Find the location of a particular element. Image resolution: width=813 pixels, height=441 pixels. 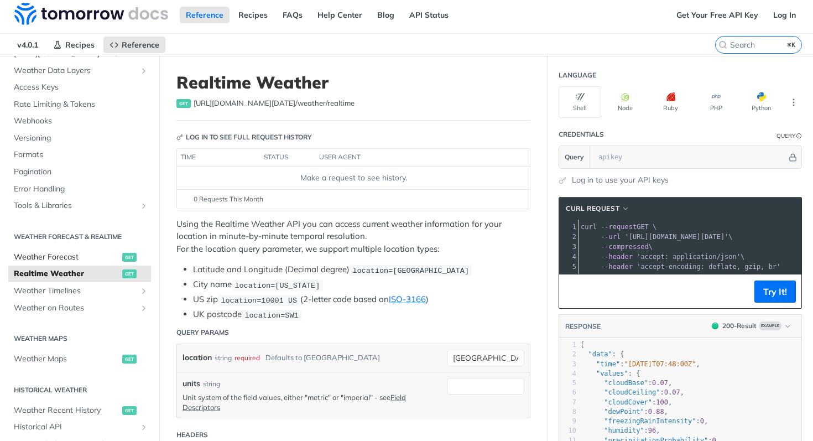

h2: Historical Weather is located at coordinates (80, 390).